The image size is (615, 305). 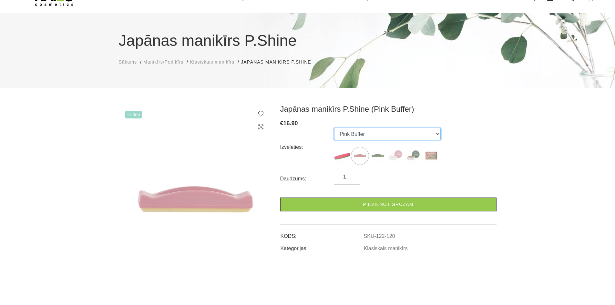 I want to click on h1: Japānas manikīrs P.Shine, so click(x=308, y=41).